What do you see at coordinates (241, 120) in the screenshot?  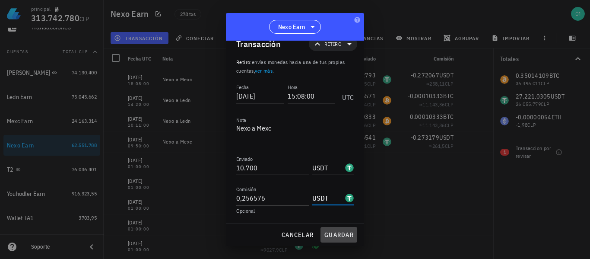 I see `label: Nota` at bounding box center [241, 120].